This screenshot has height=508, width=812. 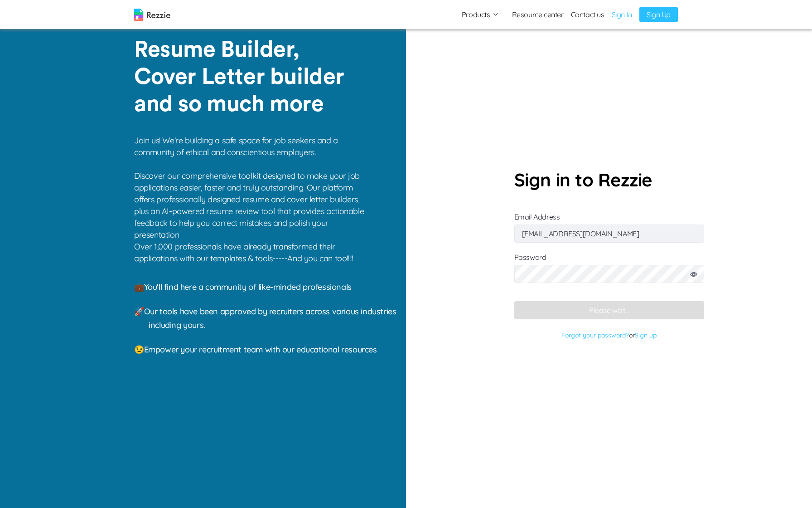 I want to click on img: logo, so click(x=152, y=14).